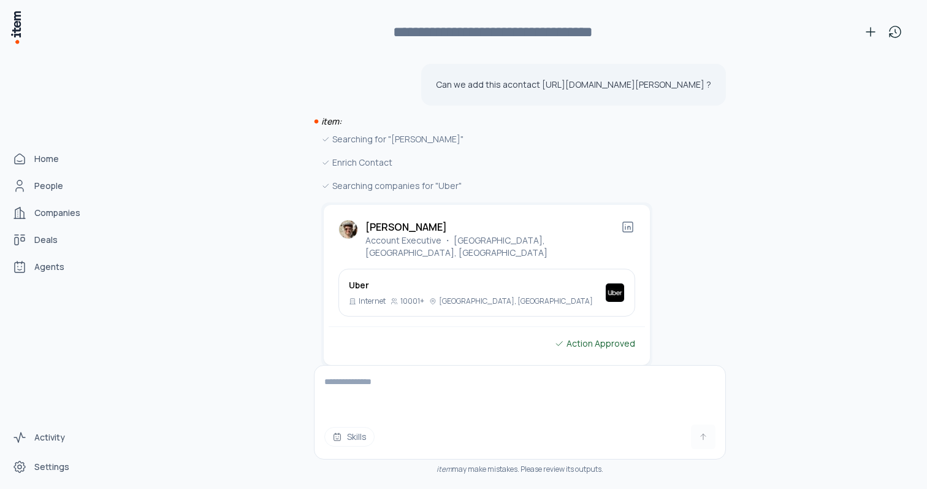 The height and width of the screenshot is (489, 927). Describe the element at coordinates (54, 213) in the screenshot. I see `a: Companies` at that location.